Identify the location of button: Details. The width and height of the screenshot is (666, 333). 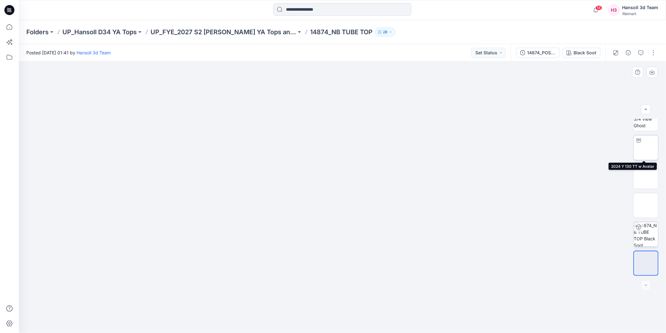
(629, 53).